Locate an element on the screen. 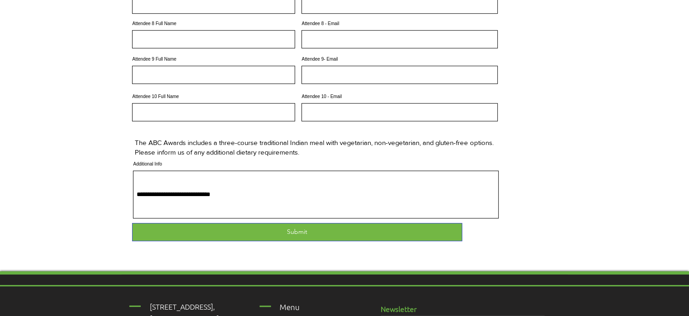 The width and height of the screenshot is (689, 316). span: Submit is located at coordinates (297, 232).